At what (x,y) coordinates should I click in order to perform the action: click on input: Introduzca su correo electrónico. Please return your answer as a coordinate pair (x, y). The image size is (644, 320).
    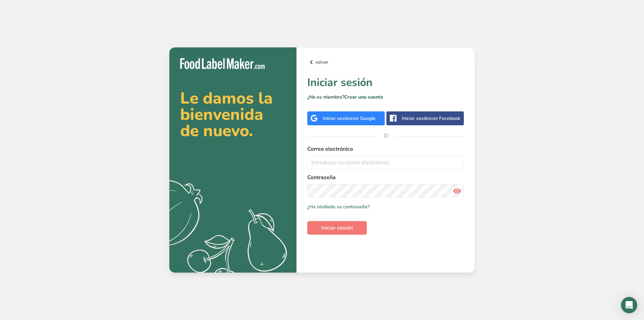
    Looking at the image, I should click on (386, 163).